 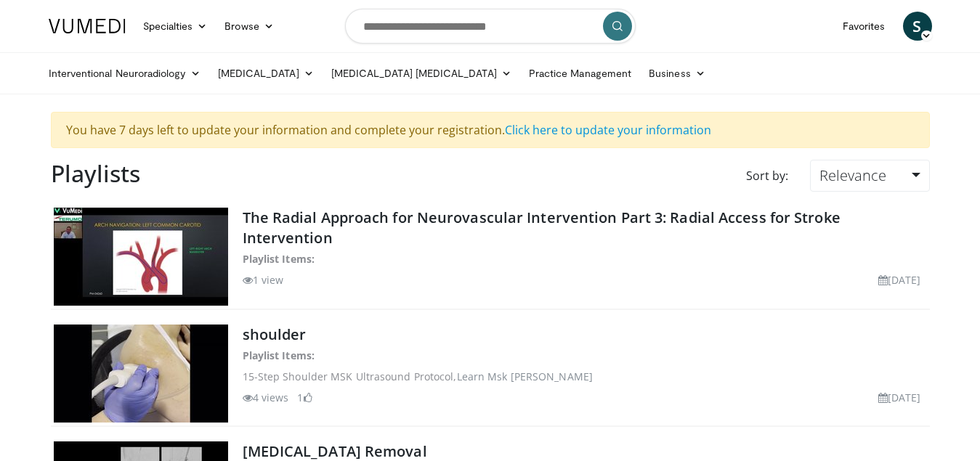 What do you see at coordinates (869, 175) in the screenshot?
I see `a: Relevance` at bounding box center [869, 175].